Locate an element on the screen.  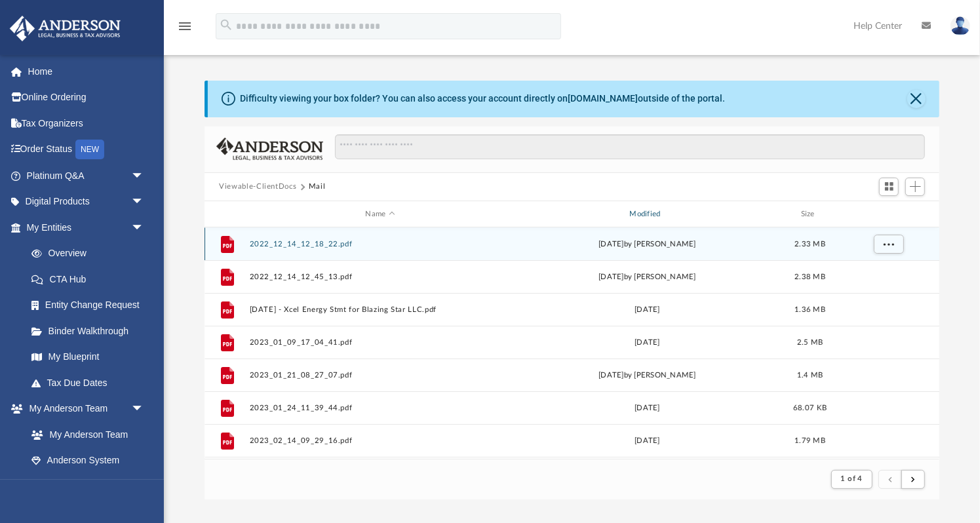
button: Mail is located at coordinates (318, 186).